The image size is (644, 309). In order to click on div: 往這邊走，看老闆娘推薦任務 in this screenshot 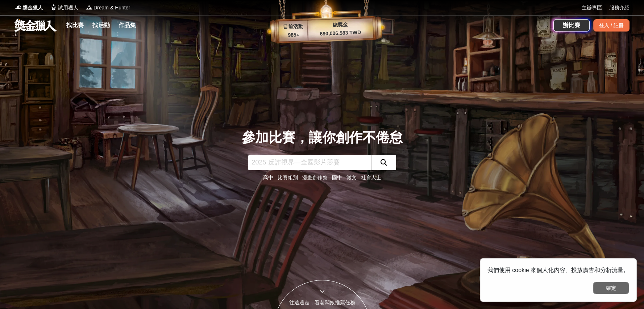, I will do `click(323, 303)`.